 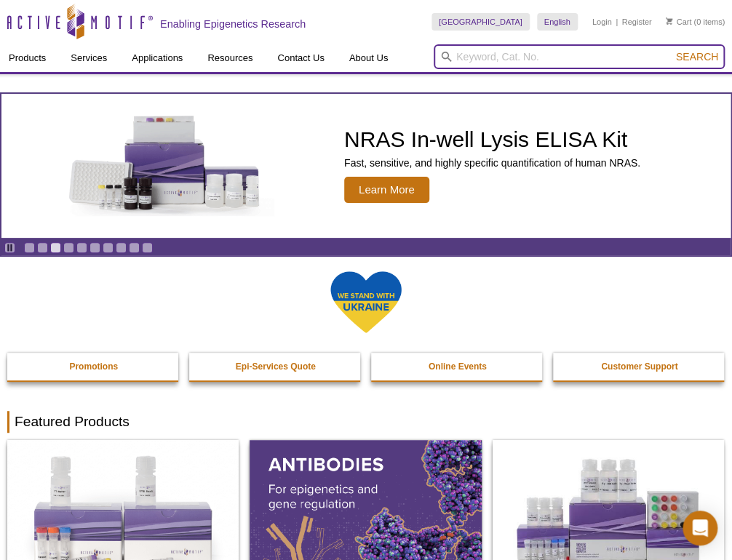 I want to click on article: NRAS In-well Lysis ELISA Kit, so click(x=366, y=166).